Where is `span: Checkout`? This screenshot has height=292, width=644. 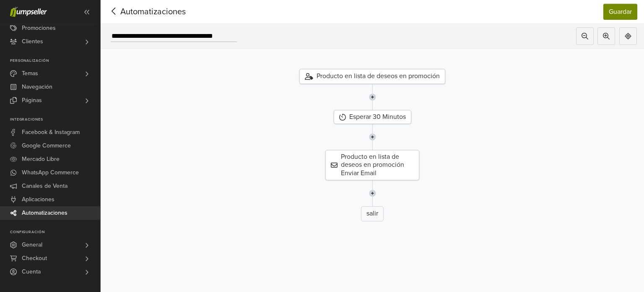
span: Checkout is located at coordinates (34, 258).